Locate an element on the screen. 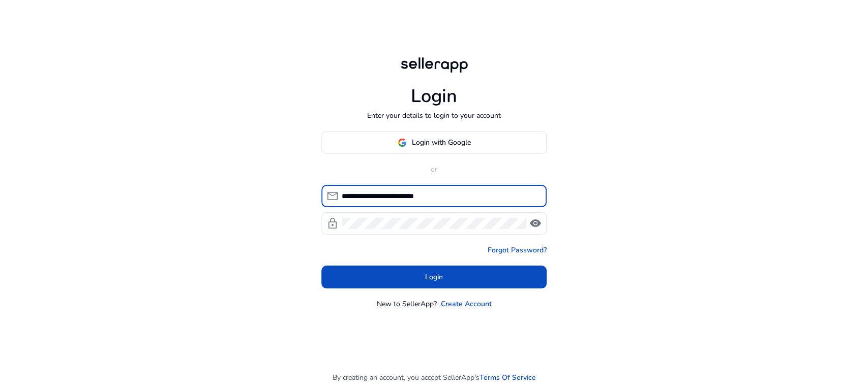 The height and width of the screenshot is (392, 868). span: lock is located at coordinates (333, 223).